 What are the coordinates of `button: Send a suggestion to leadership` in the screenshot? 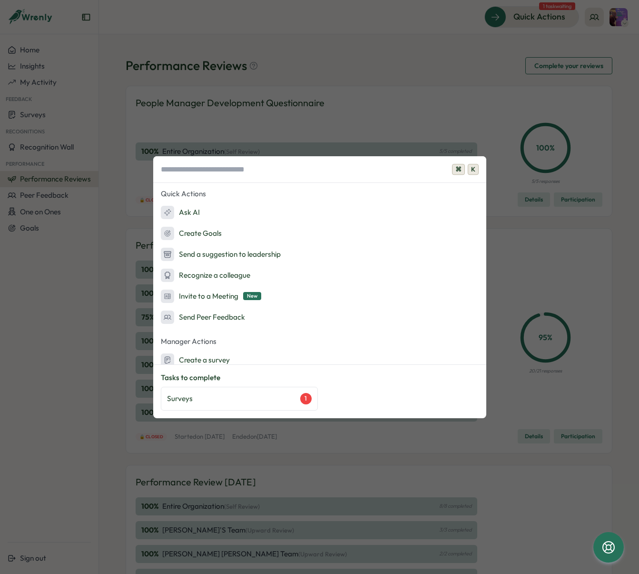 It's located at (320, 254).